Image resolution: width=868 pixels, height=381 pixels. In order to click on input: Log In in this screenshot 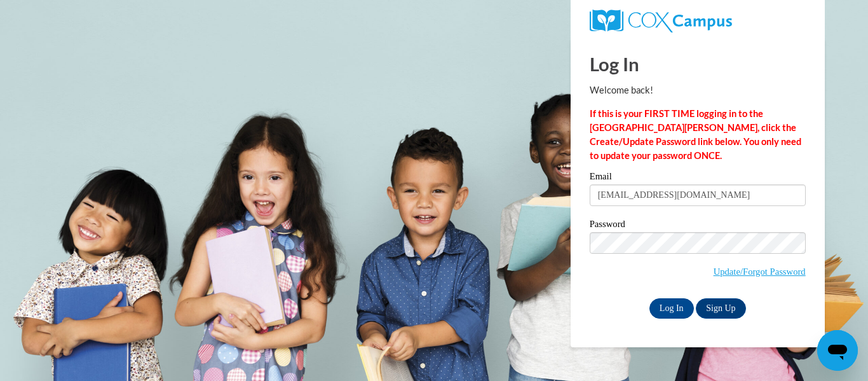, I will do `click(672, 308)`.